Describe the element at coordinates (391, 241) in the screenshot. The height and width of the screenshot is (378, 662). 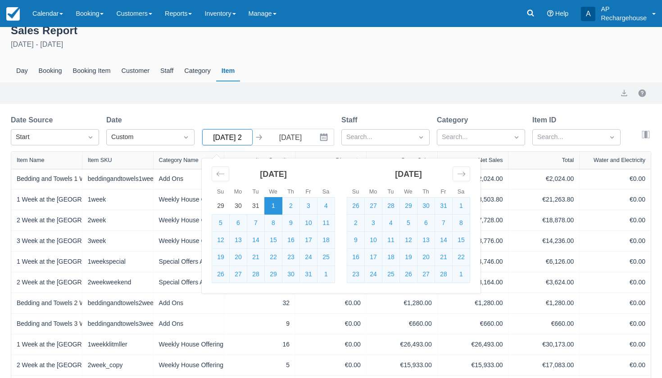
I see `td: Selected. Tuesday, February 11, 2025` at that location.